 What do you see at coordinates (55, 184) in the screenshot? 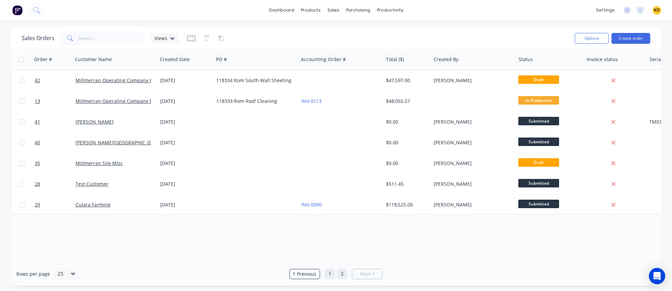
I see `a: 28` at bounding box center [55, 184].